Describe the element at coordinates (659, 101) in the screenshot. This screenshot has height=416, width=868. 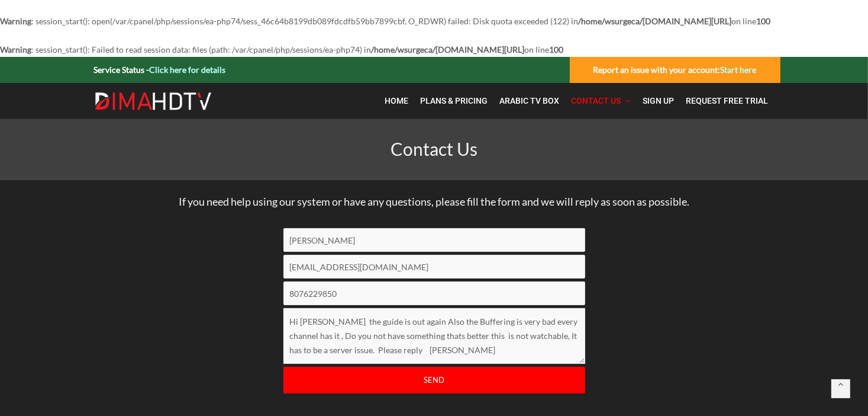
I see `span: Sign Up` at that location.